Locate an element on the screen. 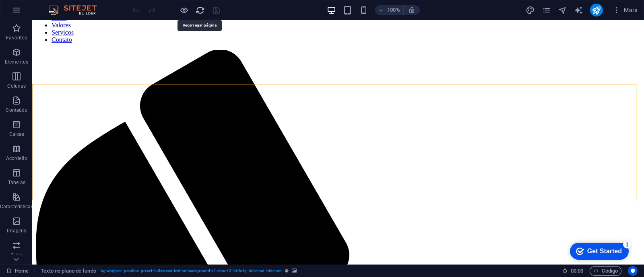 Image resolution: width=644 pixels, height=277 pixels. p: Colunas is located at coordinates (17, 86).